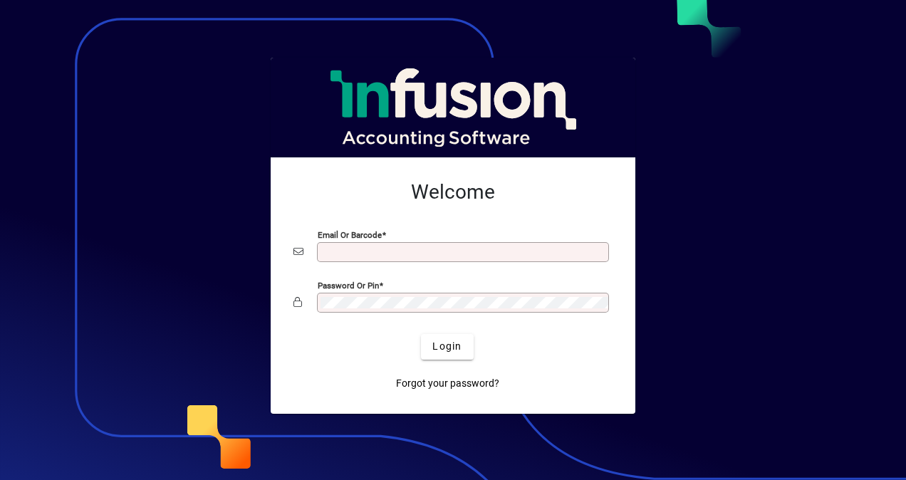 The image size is (906, 480). What do you see at coordinates (350, 234) in the screenshot?
I see `mat-label: Email or Barcode` at bounding box center [350, 234].